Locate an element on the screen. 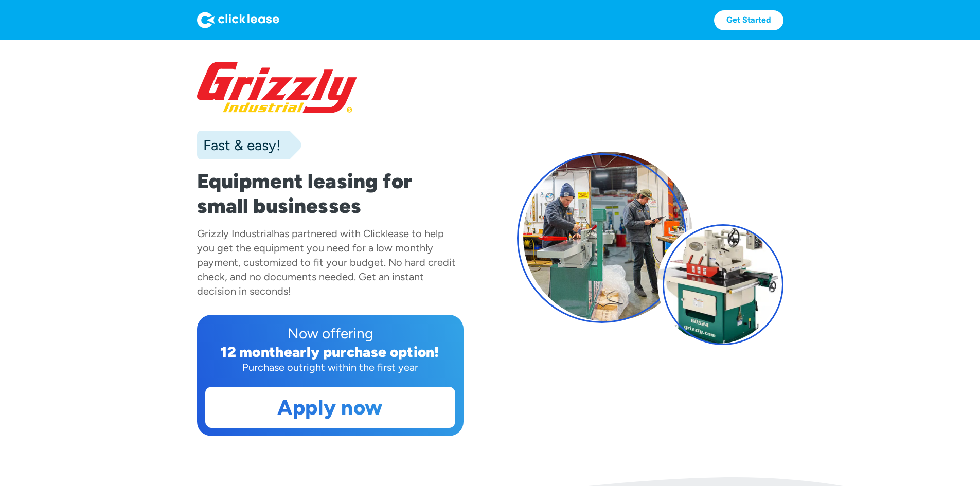 Image resolution: width=980 pixels, height=486 pixels. div: 12 month is located at coordinates (252, 352).